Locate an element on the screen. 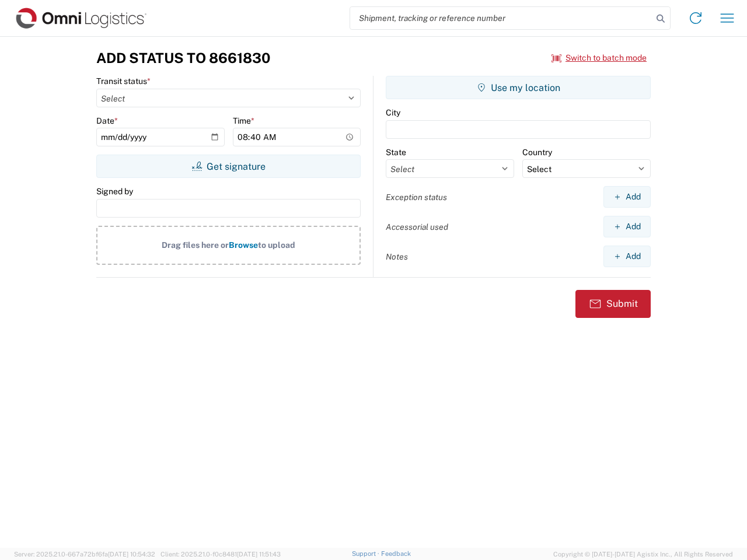  label: Notes is located at coordinates (397, 257).